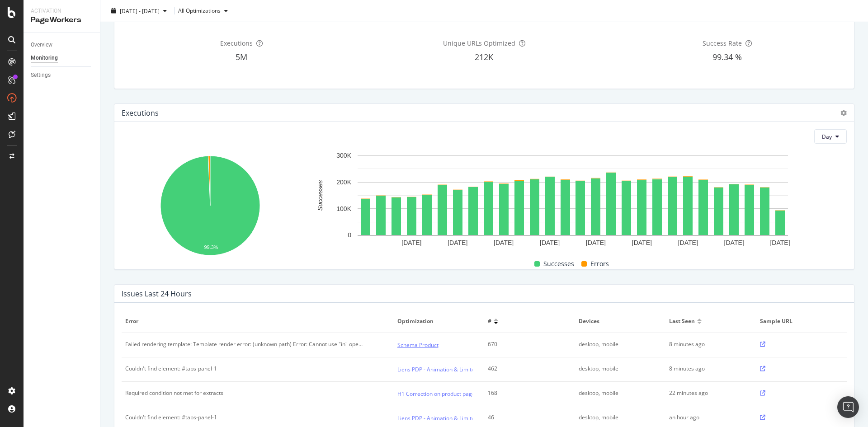 The height and width of the screenshot is (427, 868). What do you see at coordinates (45, 58) in the screenshot?
I see `div: Monitoring` at bounding box center [45, 58].